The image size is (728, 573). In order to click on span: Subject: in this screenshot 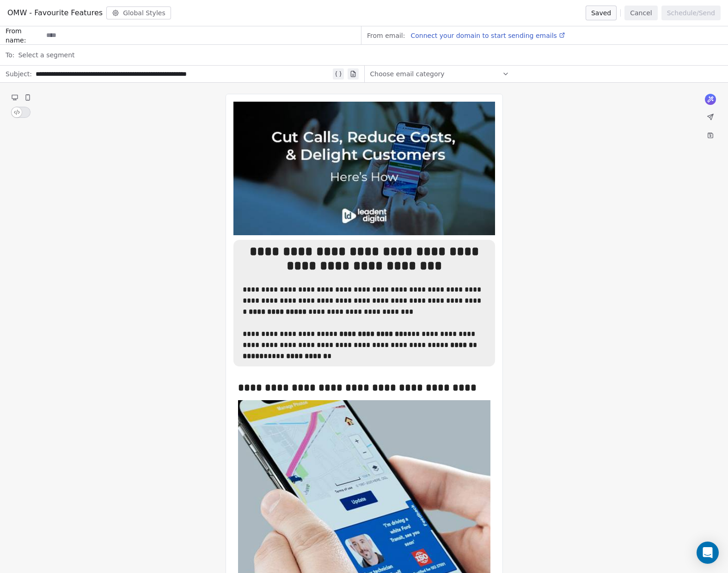, I will do `click(19, 76)`.